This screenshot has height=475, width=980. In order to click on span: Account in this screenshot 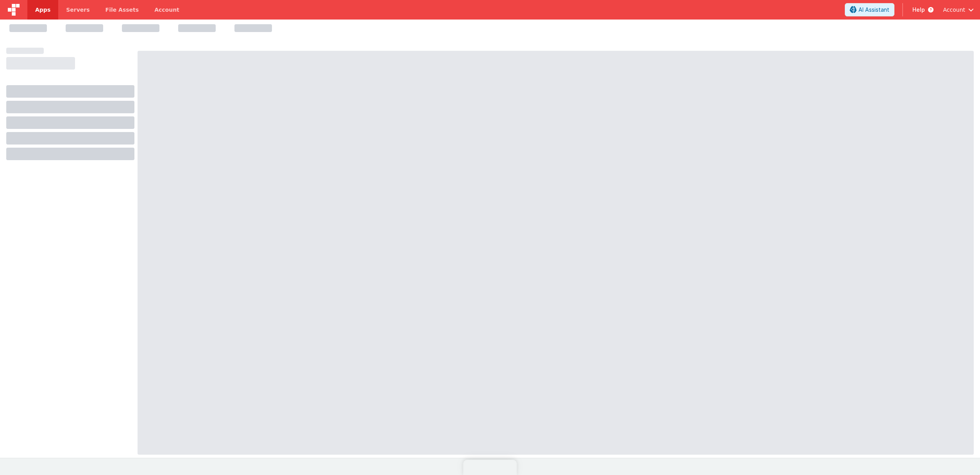, I will do `click(954, 10)`.